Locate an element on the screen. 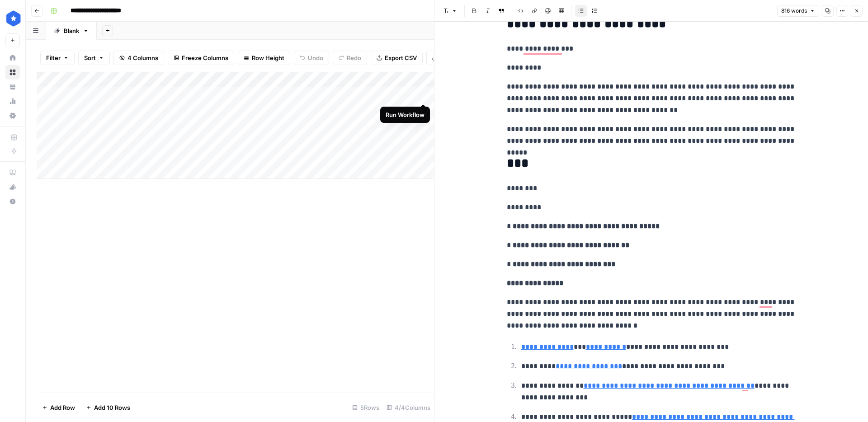 The image size is (868, 422). div: 4/4 Columns is located at coordinates (408, 408).